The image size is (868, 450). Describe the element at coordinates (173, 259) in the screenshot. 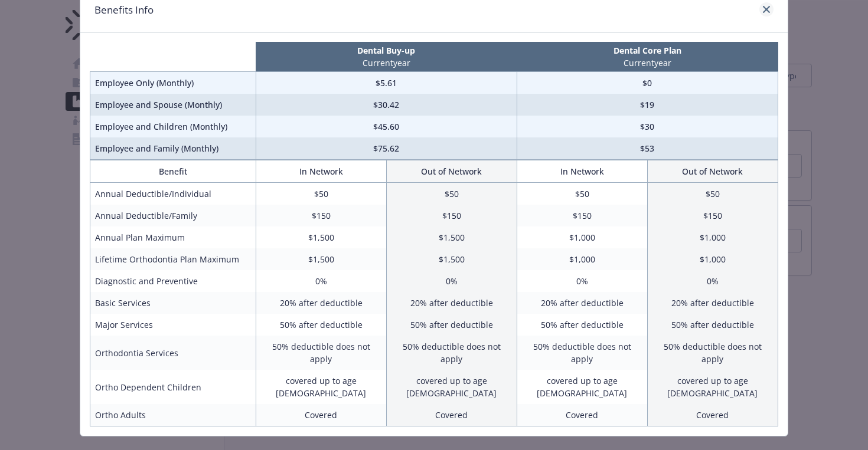

I see `td: Lifetime Orthodontia Plan Maximum` at that location.